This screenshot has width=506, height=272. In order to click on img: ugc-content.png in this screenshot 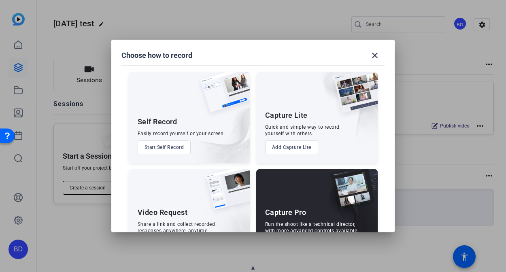, I will do `click(225, 193)`.